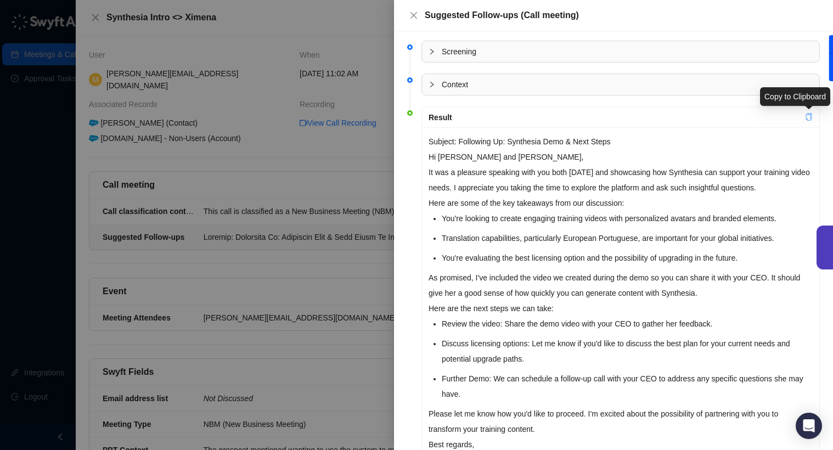 The height and width of the screenshot is (450, 833). What do you see at coordinates (620, 308) in the screenshot?
I see `p: Here are the next steps we can take:` at bounding box center [620, 308].